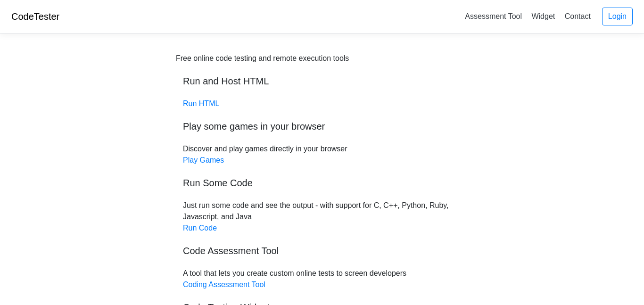  Describe the element at coordinates (200, 227) in the screenshot. I see `a: Run Code` at that location.